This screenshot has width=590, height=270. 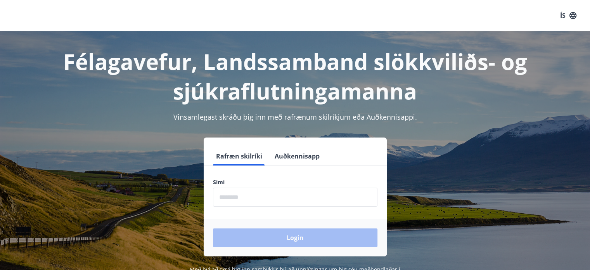 I want to click on button: ÍS, so click(x=569, y=16).